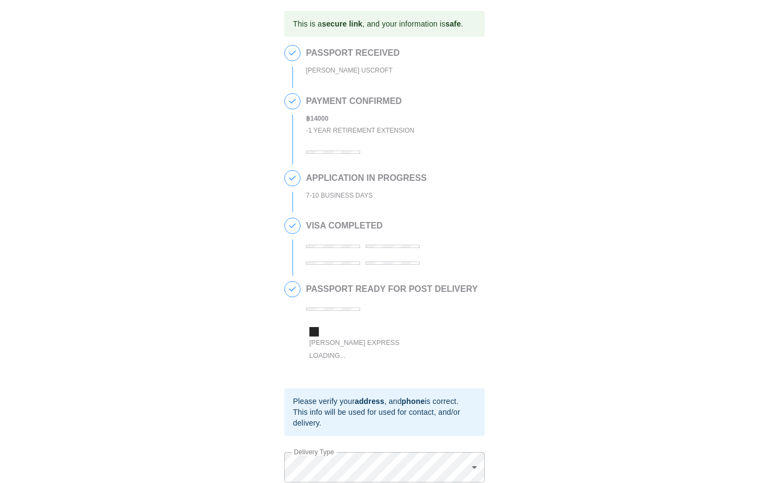  What do you see at coordinates (360, 130) in the screenshot?
I see `div: - 1 Year Retirement Extension` at bounding box center [360, 130].